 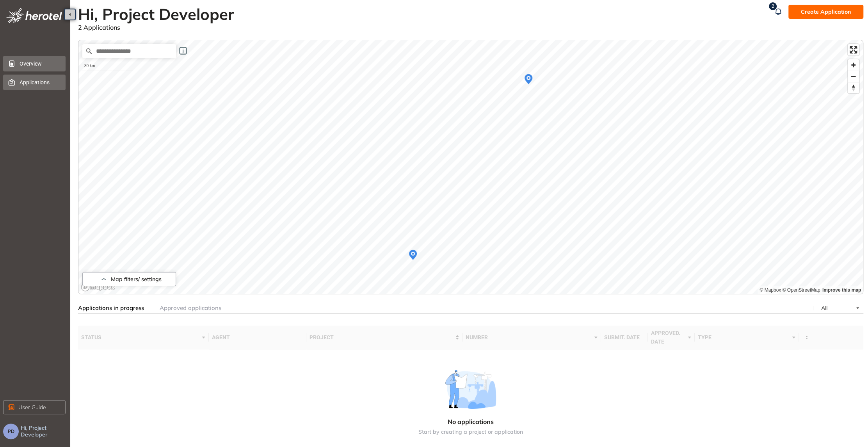 What do you see at coordinates (841, 290) in the screenshot?
I see `a: Improve this map` at bounding box center [841, 290].